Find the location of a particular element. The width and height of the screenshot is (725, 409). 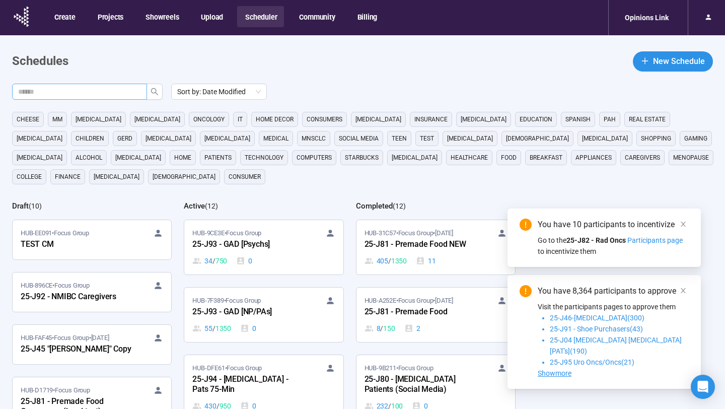

span: children is located at coordinates (90, 138).